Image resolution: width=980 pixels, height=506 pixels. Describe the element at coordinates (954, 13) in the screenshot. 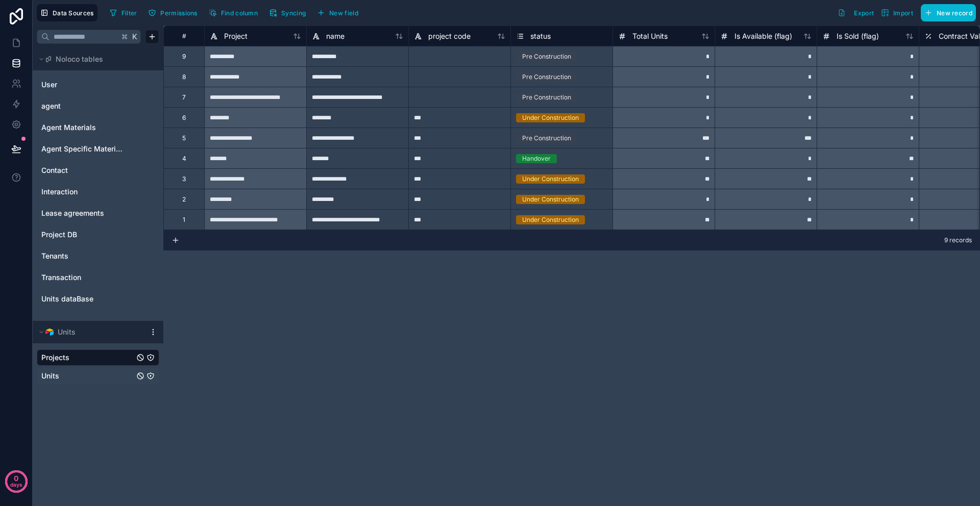

I see `span: New record` at that location.